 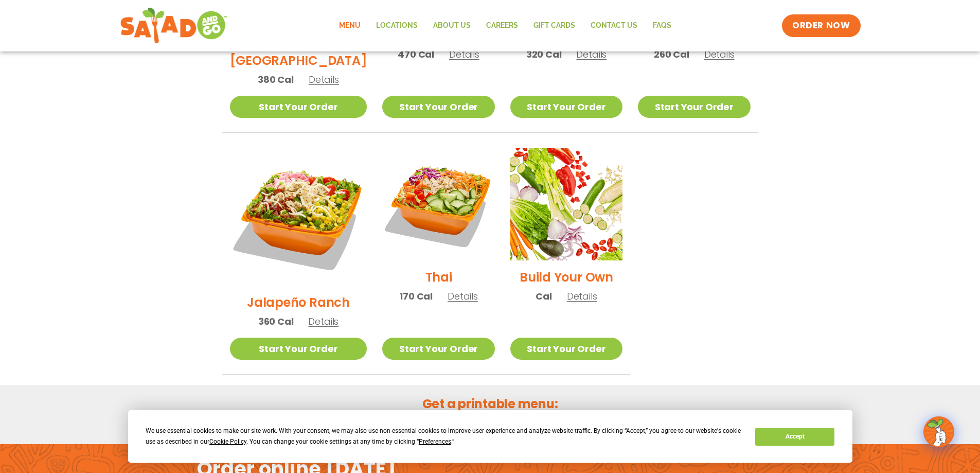 I want to click on a: Menu, so click(x=350, y=26).